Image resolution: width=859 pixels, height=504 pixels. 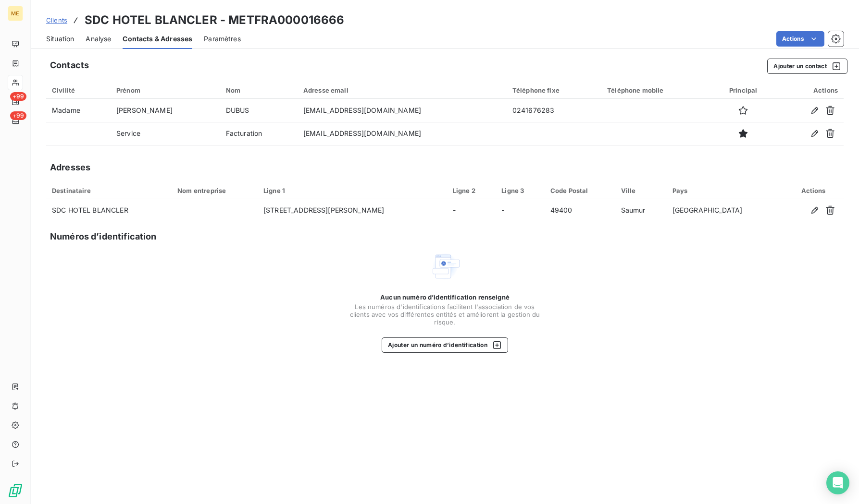 I want to click on span: Aucun numéro d’identification renseigné, so click(x=444, y=297).